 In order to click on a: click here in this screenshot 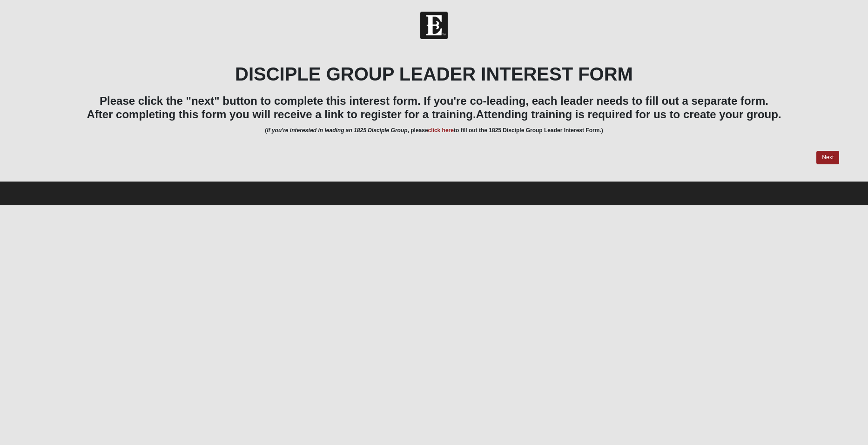, I will do `click(441, 130)`.